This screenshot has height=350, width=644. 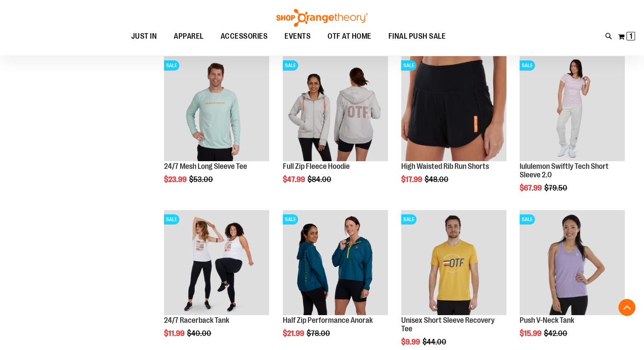 I want to click on span: $11.99, so click(x=175, y=334).